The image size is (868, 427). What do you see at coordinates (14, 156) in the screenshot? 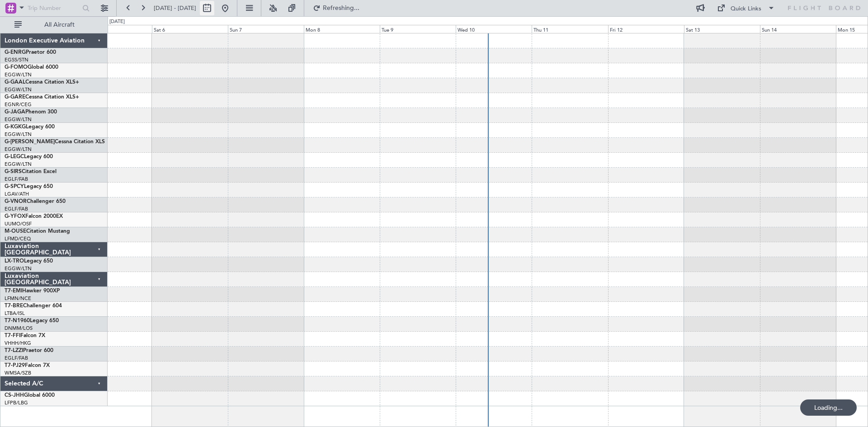
I see `span: G-LEGC` at bounding box center [14, 156].